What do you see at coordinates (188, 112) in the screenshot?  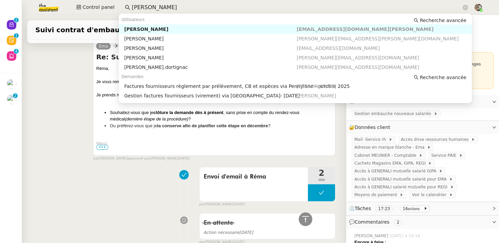 I see `strong: clôture la demande dès à présent` at bounding box center [188, 112].